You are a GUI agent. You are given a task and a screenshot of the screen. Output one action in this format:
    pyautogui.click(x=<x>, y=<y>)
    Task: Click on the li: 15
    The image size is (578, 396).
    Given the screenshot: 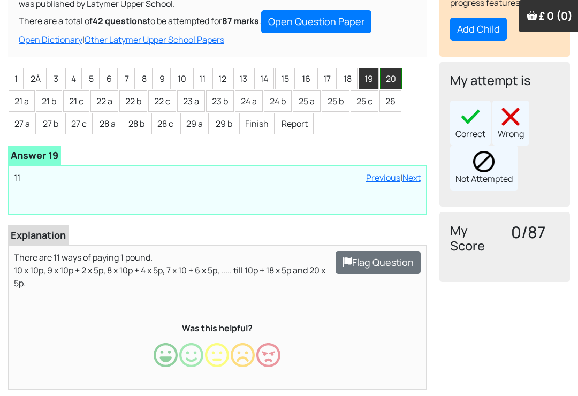 What is the action you would take?
    pyautogui.click(x=285, y=79)
    